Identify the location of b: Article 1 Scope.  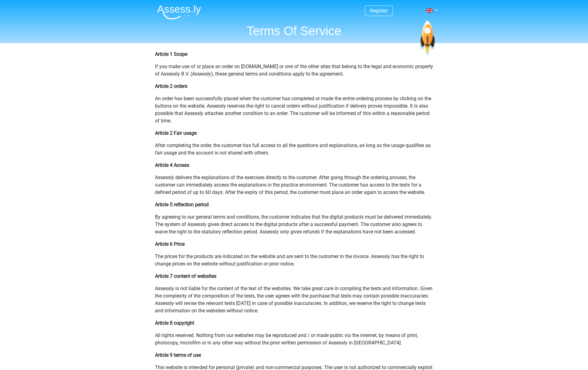
(171, 54).